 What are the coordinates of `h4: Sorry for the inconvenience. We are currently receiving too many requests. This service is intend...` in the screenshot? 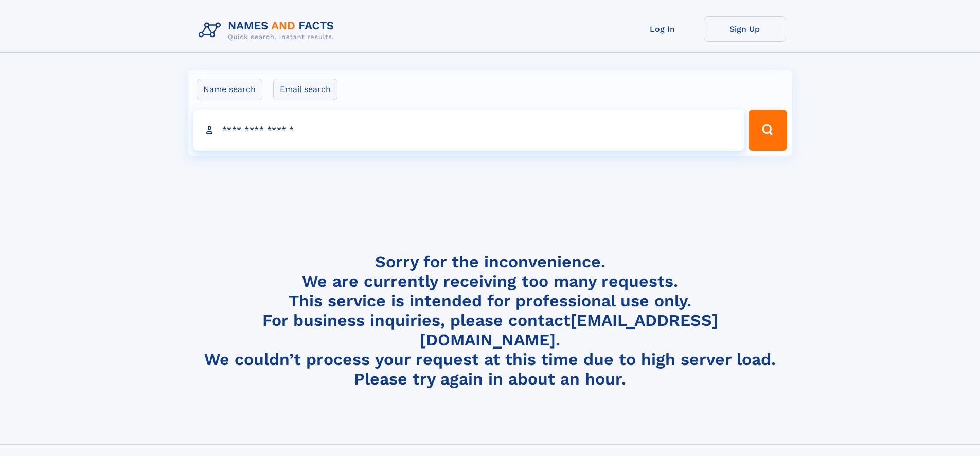 It's located at (490, 321).